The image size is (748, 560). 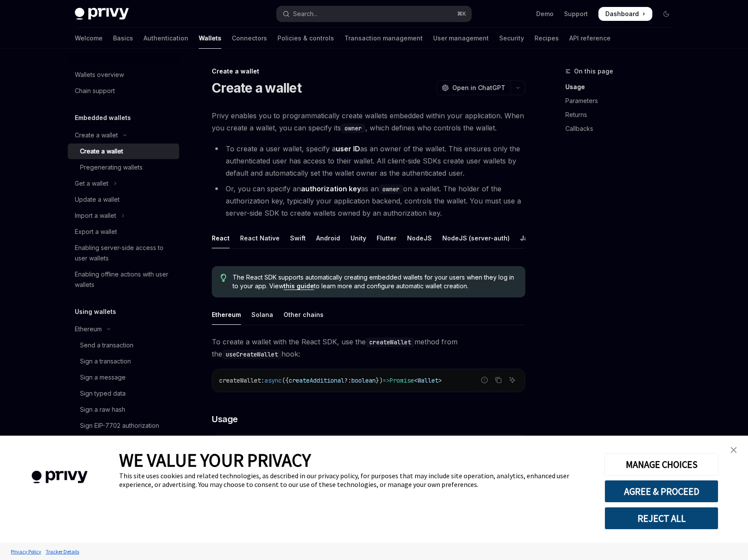 I want to click on div: React Native, so click(x=260, y=238).